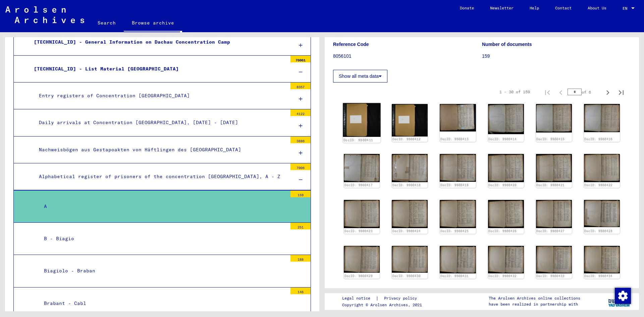 This screenshot has height=317, width=644. What do you see at coordinates (44, 15) in the screenshot?
I see `img: Arolsen_neg.svg` at bounding box center [44, 15].